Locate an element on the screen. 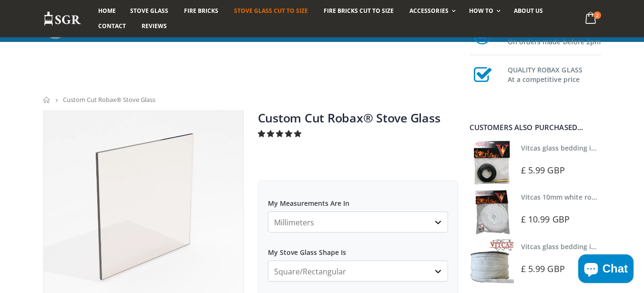 This screenshot has height=293, width=644. a: Stove Glass Cut To Size is located at coordinates (271, 11).